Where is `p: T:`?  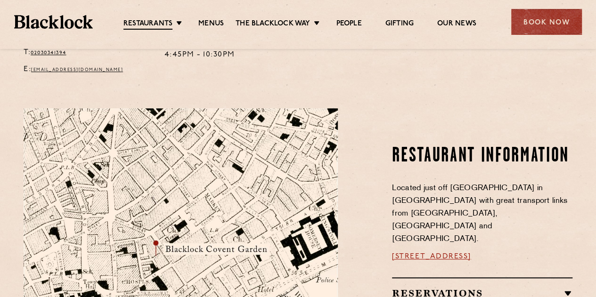 p: T: is located at coordinates (87, 53).